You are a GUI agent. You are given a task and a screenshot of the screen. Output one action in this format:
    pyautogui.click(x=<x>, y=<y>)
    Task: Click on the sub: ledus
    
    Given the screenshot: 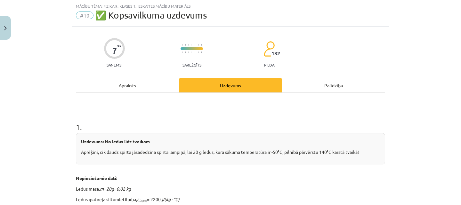 What is the action you would take?
    pyautogui.click(x=143, y=201)
    